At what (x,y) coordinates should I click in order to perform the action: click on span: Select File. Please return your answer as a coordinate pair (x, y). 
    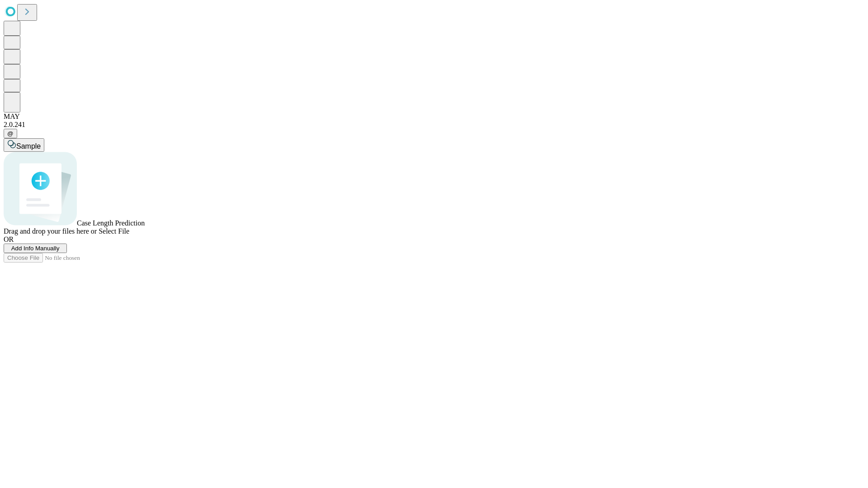
    Looking at the image, I should click on (114, 231).